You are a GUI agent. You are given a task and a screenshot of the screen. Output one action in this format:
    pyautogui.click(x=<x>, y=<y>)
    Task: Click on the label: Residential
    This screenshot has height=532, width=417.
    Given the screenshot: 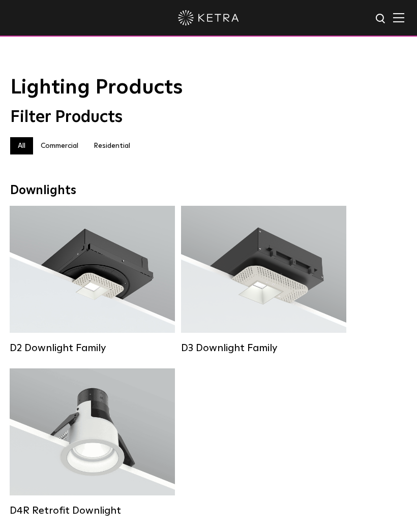 What is the action you would take?
    pyautogui.click(x=112, y=146)
    